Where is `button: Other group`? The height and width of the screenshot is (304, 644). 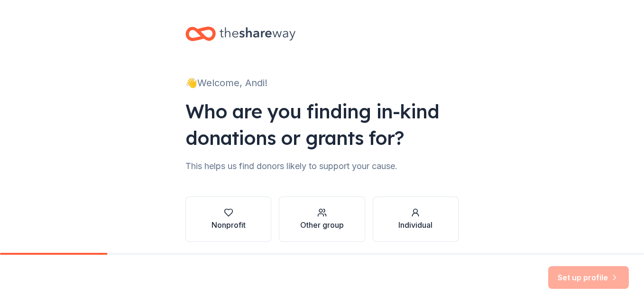 button: Other group is located at coordinates (321, 220).